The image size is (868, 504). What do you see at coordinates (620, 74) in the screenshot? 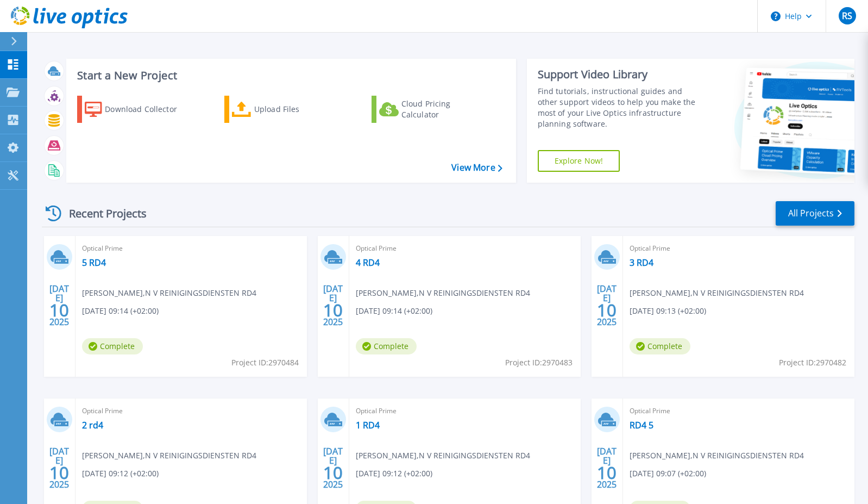
I see `div: Support Video Library` at bounding box center [620, 74].